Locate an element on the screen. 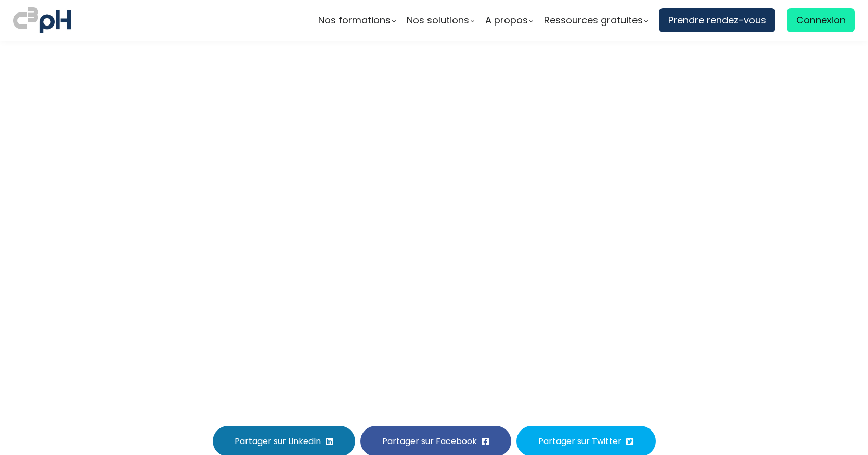 The height and width of the screenshot is (455, 868). span: A propos is located at coordinates (506, 20).